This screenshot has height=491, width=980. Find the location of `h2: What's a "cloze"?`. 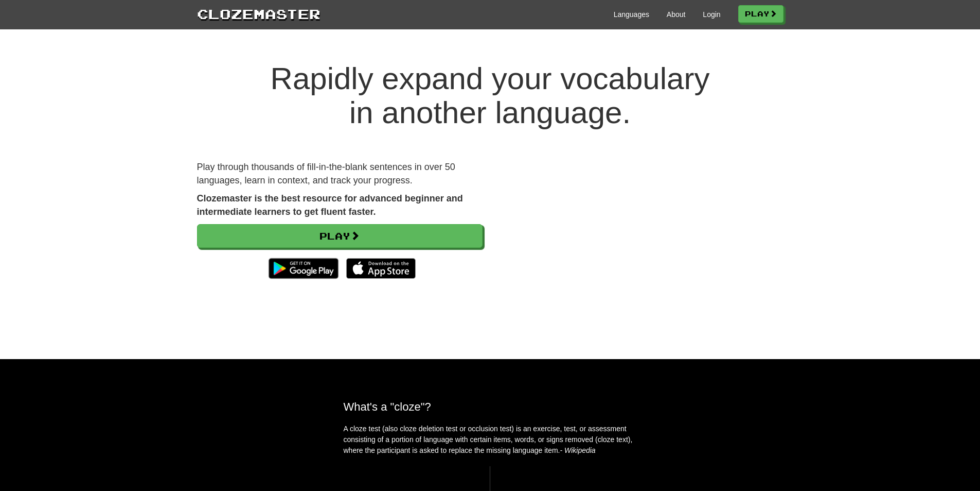

h2: What's a "cloze"? is located at coordinates (491, 407).